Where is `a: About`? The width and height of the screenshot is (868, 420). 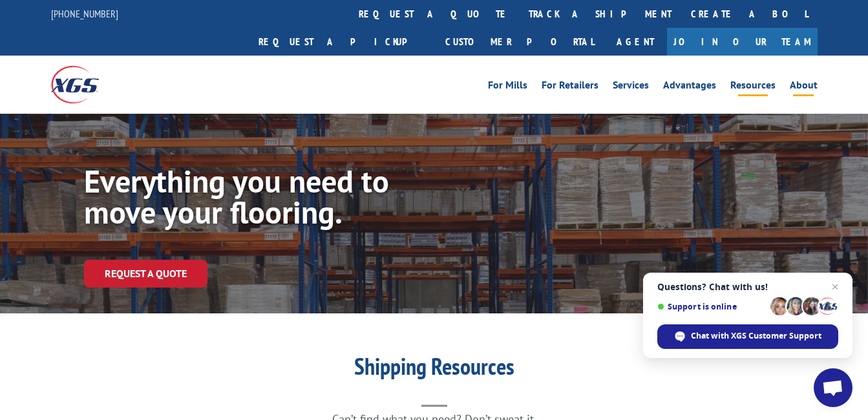 a: About is located at coordinates (803, 87).